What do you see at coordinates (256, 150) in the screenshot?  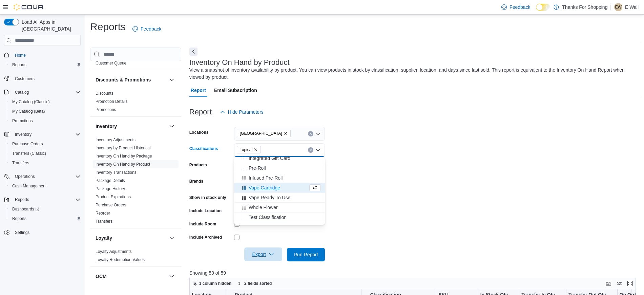 I see `button: Remove Topical from selection in this group` at bounding box center [256, 150].